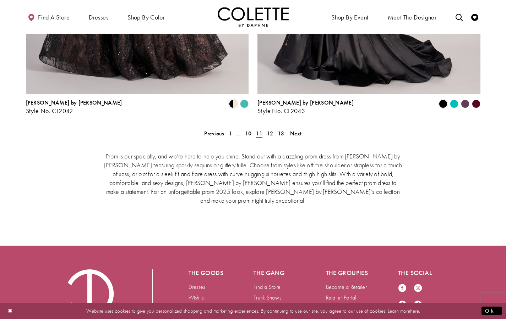  What do you see at coordinates (253, 17) in the screenshot?
I see `a: Visit Home Page` at bounding box center [253, 17].